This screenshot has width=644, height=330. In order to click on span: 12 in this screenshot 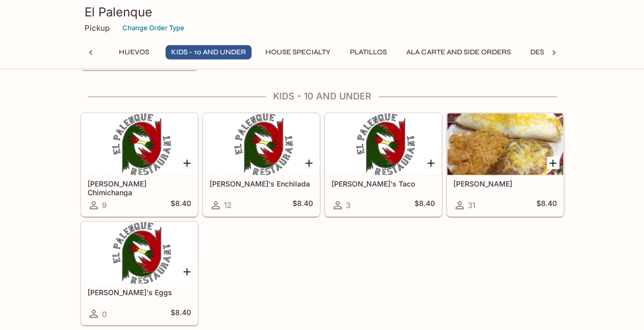, I will do `click(228, 205)`.